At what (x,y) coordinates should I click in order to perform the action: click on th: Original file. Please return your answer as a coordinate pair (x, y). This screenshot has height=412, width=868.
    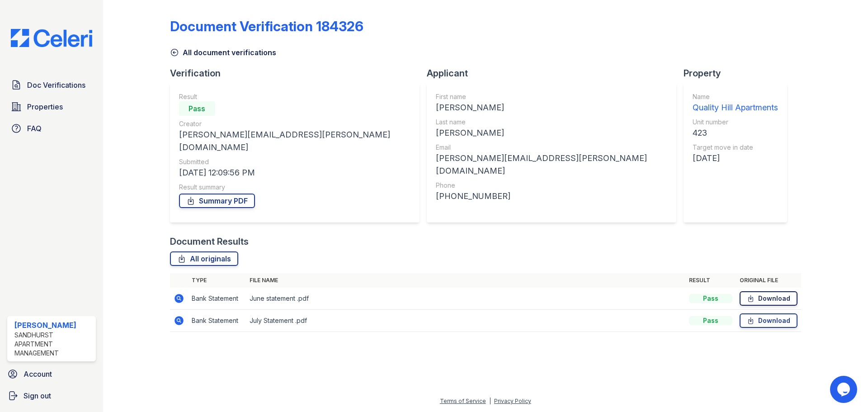
    Looking at the image, I should click on (769, 280).